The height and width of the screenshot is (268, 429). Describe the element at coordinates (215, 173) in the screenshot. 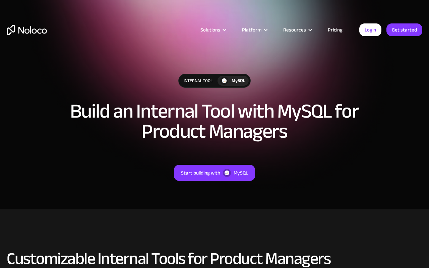

I see `a: Start building withMySQL` at that location.